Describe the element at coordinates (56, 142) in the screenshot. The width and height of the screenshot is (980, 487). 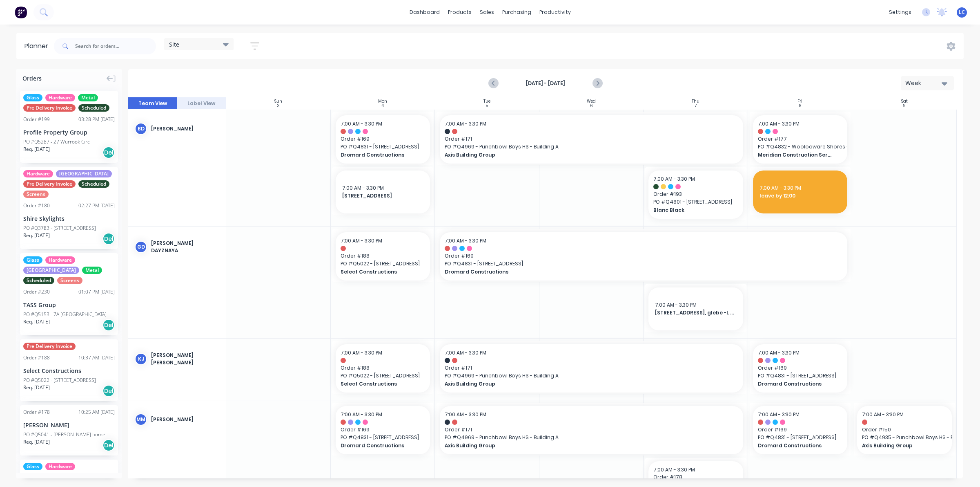
I see `div: PO #Q5287 - 27 Wurrook Circ` at that location.